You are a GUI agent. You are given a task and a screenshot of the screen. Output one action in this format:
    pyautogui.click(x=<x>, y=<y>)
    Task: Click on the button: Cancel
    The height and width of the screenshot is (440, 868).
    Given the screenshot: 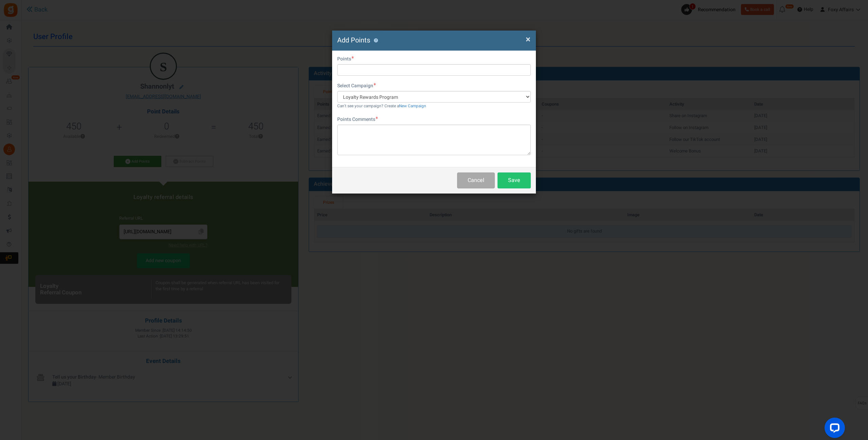 What is the action you would take?
    pyautogui.click(x=476, y=181)
    